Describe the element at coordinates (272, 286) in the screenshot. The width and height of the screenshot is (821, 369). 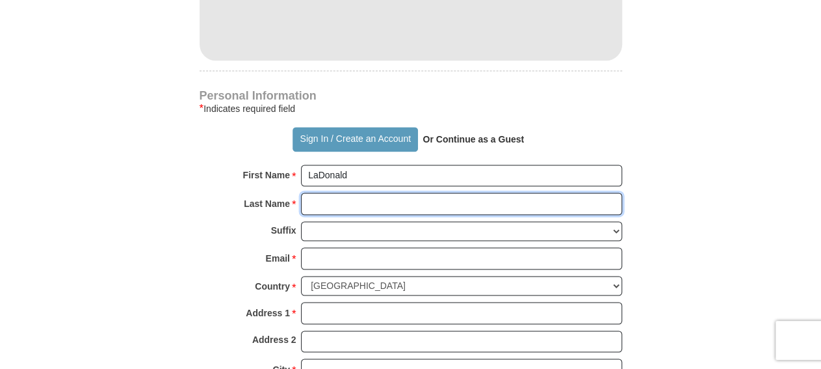
I see `strong: Country` at that location.